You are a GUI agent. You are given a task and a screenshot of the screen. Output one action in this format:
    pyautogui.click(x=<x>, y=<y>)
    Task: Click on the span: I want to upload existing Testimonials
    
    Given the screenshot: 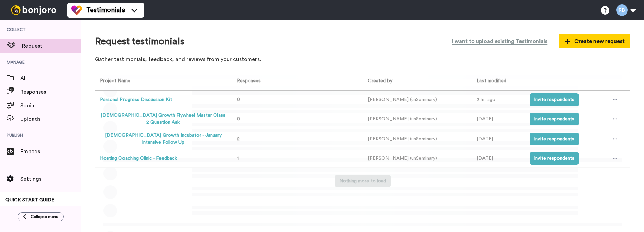 What is the action you would take?
    pyautogui.click(x=499, y=41)
    